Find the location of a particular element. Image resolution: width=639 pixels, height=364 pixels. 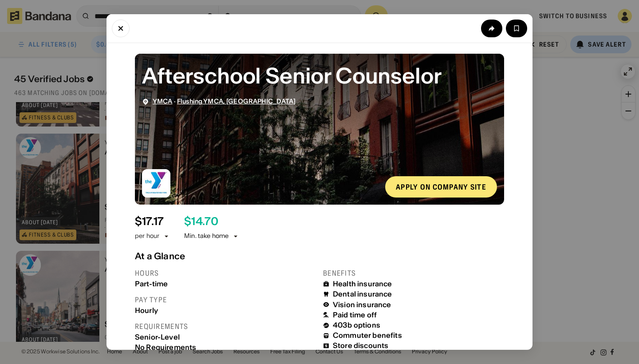

div: Hours is located at coordinates (226, 273).